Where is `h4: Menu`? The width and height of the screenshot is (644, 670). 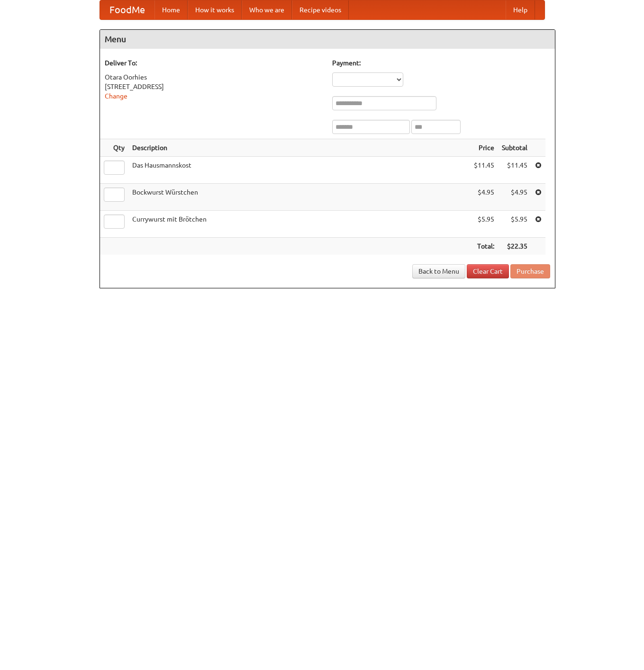
h4: Menu is located at coordinates (327, 39).